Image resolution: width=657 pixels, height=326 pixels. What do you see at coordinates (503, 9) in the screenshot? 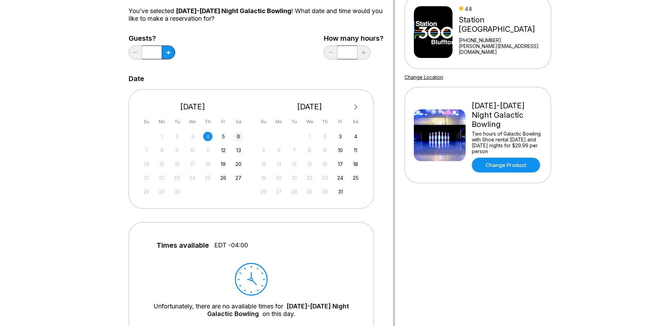
I see `div: 4.8` at bounding box center [503, 9].